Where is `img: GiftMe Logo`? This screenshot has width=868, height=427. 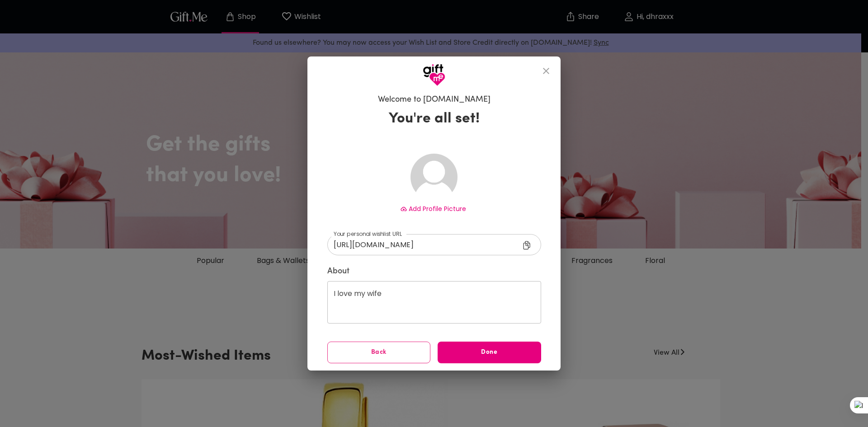 img: GiftMe Logo is located at coordinates (434, 75).